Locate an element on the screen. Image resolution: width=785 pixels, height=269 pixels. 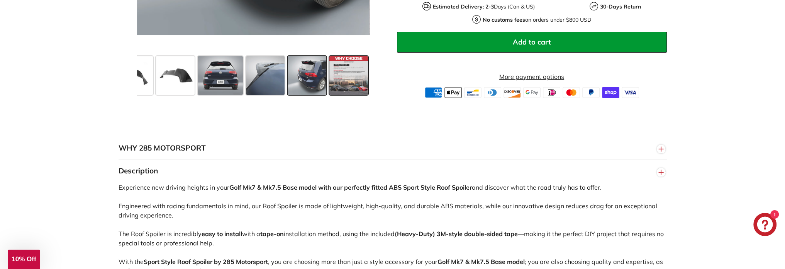
img: apple_pay is located at coordinates (453, 92).